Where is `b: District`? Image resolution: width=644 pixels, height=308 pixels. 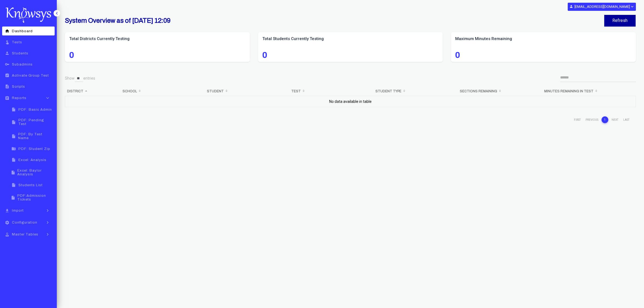
b: District is located at coordinates (76, 91).